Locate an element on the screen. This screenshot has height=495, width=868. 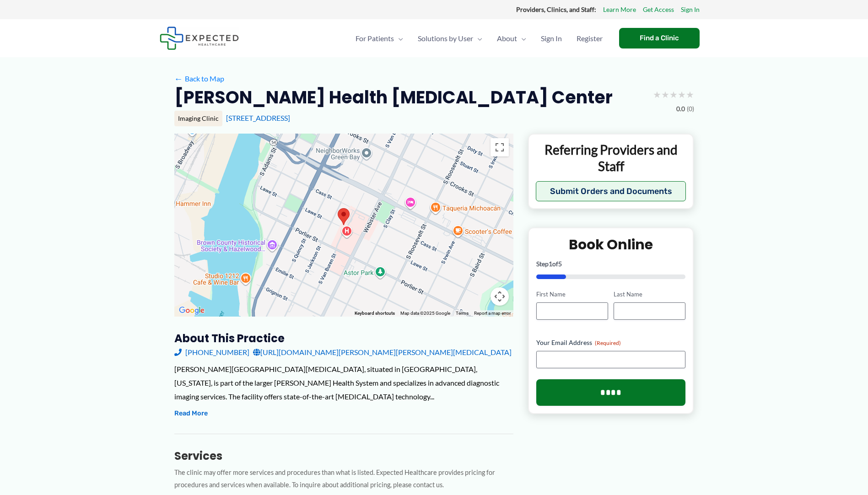
span: (Required) is located at coordinates (607, 343).